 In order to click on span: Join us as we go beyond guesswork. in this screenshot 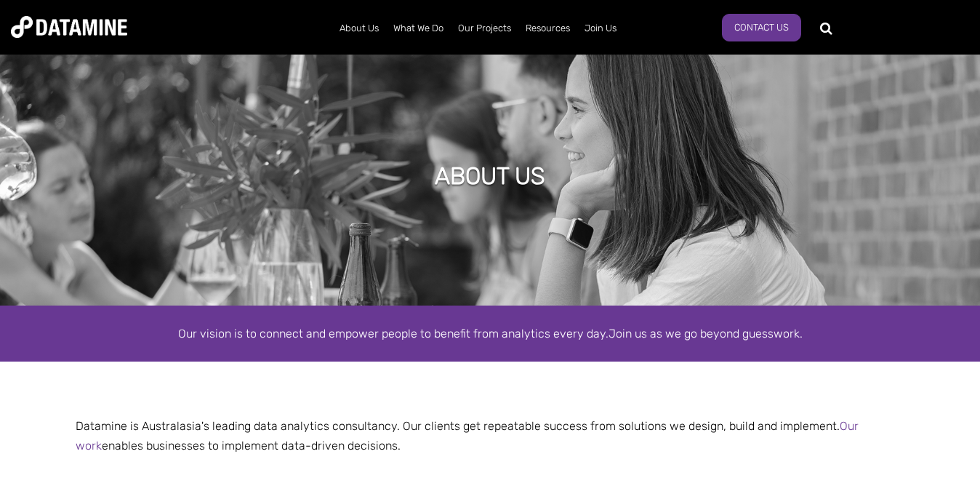, I will do `click(705, 333)`.